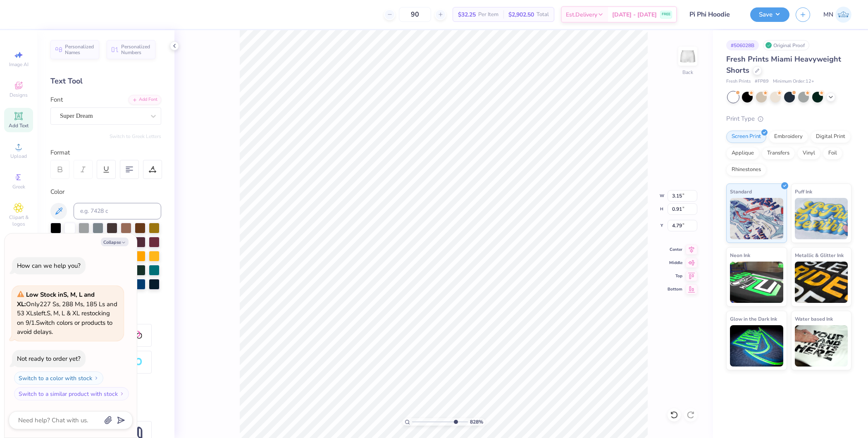 The image size is (868, 438). Describe the element at coordinates (783, 65) in the screenshot. I see `span: Fresh Prints Miami Heavyweight Shorts` at that location.